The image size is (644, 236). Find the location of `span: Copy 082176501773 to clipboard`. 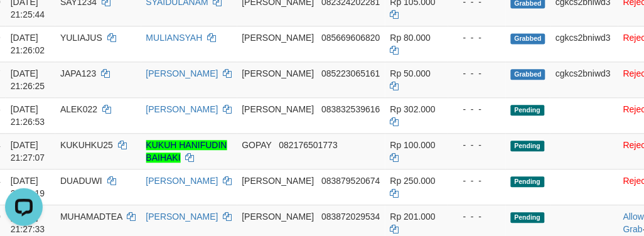

span: Copy 082176501773 to clipboard is located at coordinates (308, 145).